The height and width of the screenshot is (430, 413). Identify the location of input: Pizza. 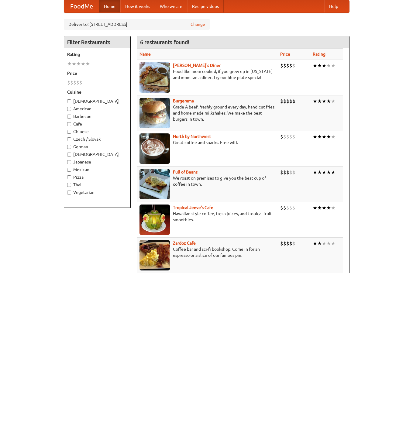
(69, 177).